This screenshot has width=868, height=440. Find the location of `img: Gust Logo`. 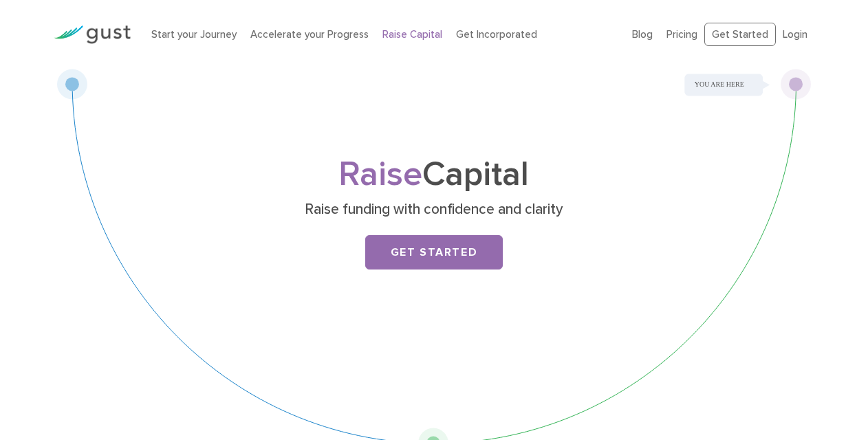

img: Gust Logo is located at coordinates (92, 34).